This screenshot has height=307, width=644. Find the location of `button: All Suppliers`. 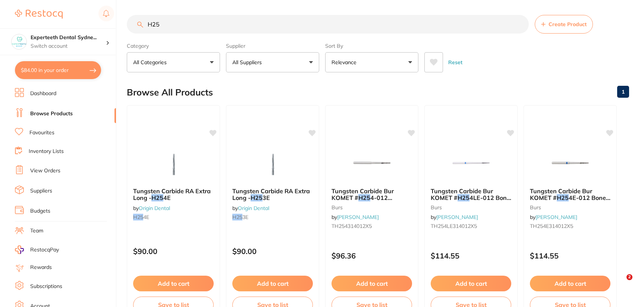

button: All Suppliers is located at coordinates (272, 62).